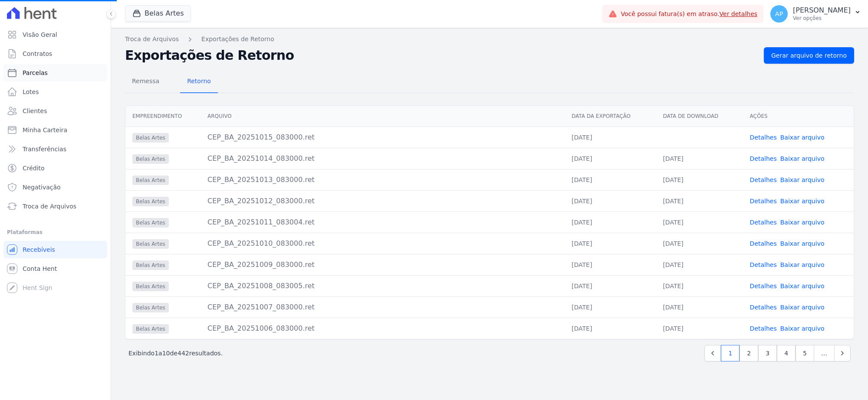 This screenshot has height=400, width=868. I want to click on span: Minha Carteira, so click(44, 130).